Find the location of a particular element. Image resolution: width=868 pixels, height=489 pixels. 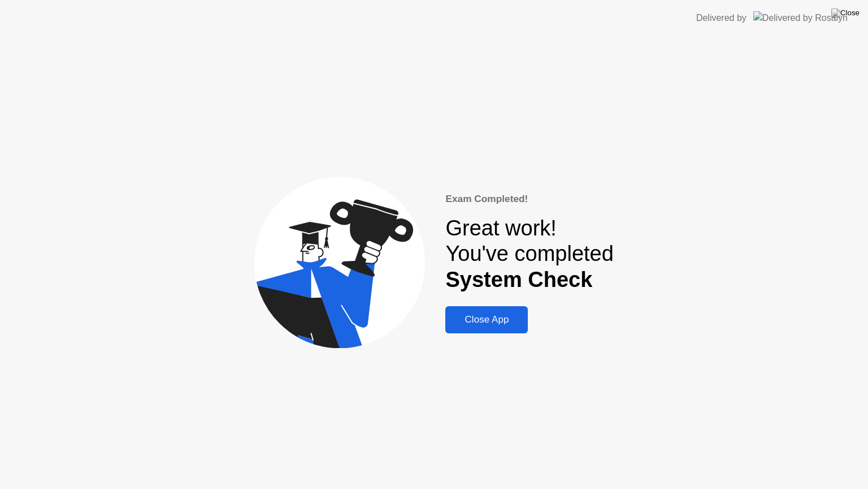

div: Exam Completed! is located at coordinates (529, 199).